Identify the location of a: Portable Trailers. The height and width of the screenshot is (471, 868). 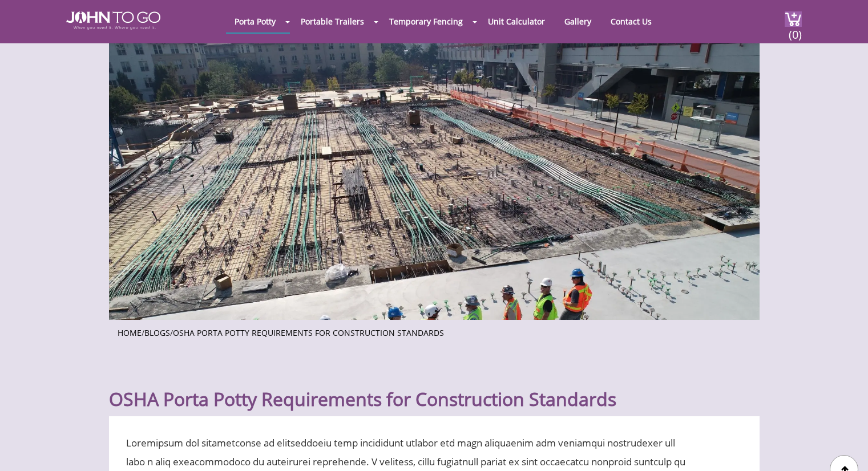
(332, 21).